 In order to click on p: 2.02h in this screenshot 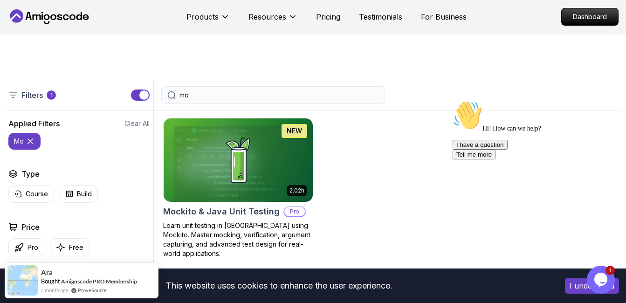, I will do `click(297, 191)`.